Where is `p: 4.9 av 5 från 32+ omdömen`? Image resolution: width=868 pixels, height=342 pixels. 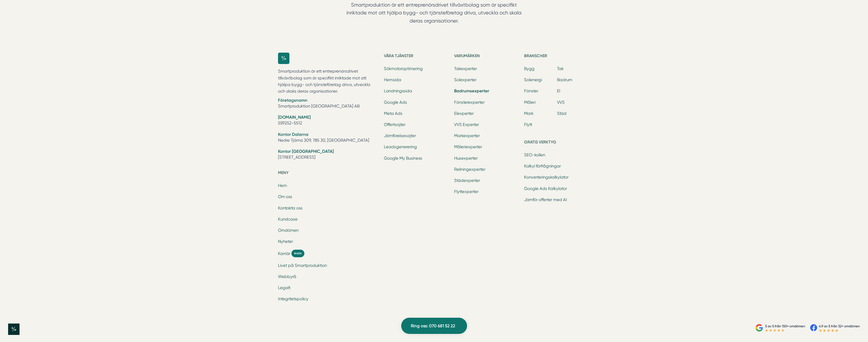 p: 4.9 av 5 från 32+ omdömen is located at coordinates (839, 326).